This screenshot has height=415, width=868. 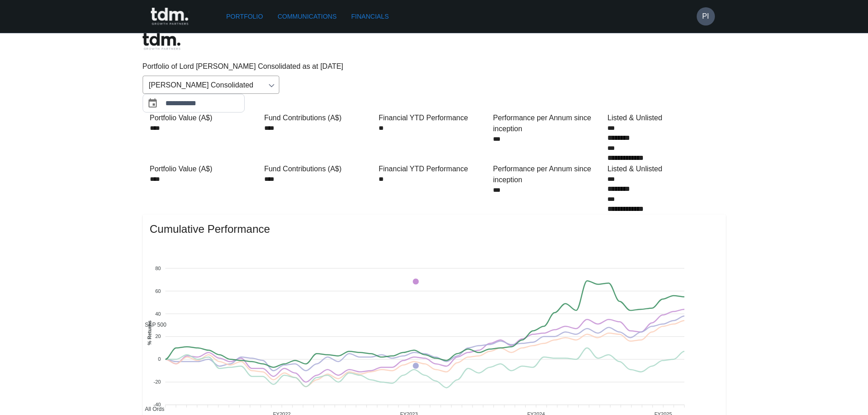 What do you see at coordinates (152, 325) in the screenshot?
I see `span: S&P 500` at bounding box center [152, 325].